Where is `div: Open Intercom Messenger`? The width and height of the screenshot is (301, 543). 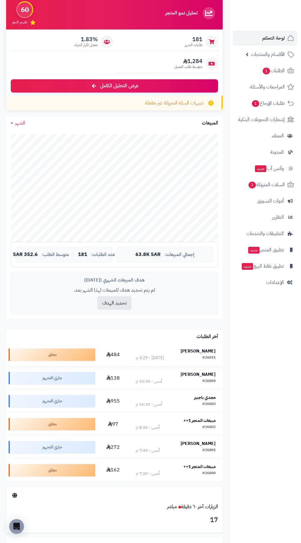 div: Open Intercom Messenger is located at coordinates (17, 526).